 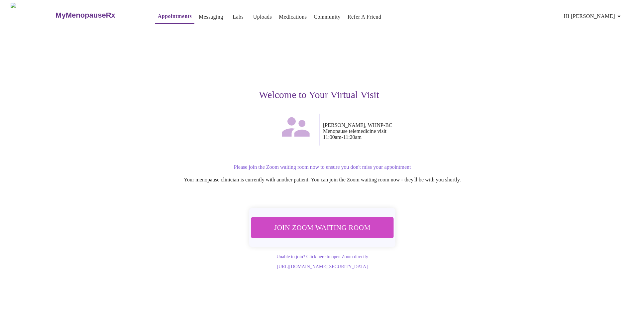 I want to click on p: Your menopause clinician is currently with another patient. You can join the Zoom waiting room no..., so click(x=322, y=180).